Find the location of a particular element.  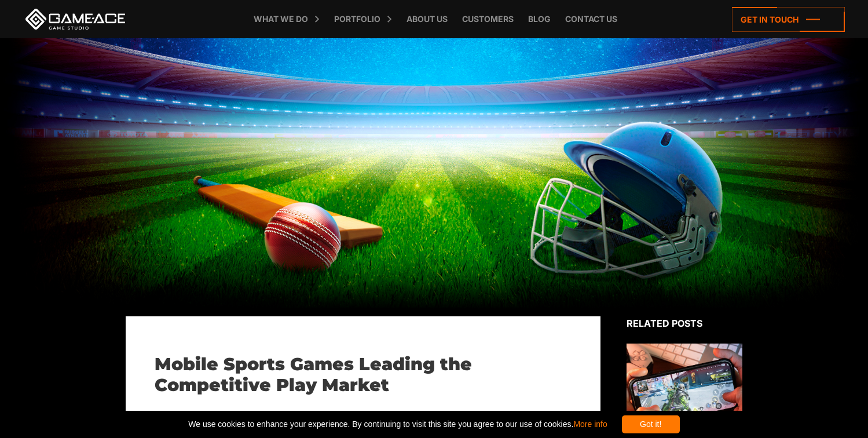

span: We use cookies to enhance your experience. By continuing to visit this site you agree to our use ... is located at coordinates (397, 424).